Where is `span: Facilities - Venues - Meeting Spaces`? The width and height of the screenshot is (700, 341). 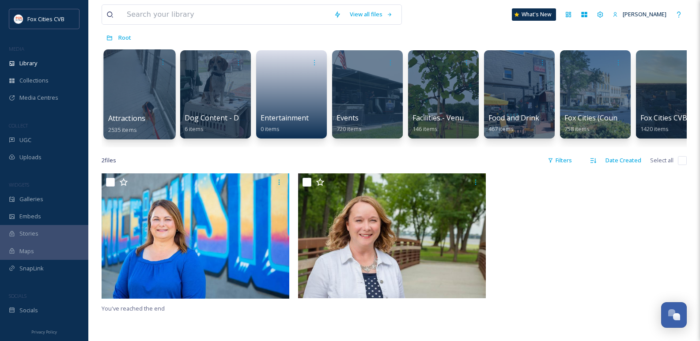 span: Facilities - Venues - Meeting Spaces is located at coordinates (471, 118).